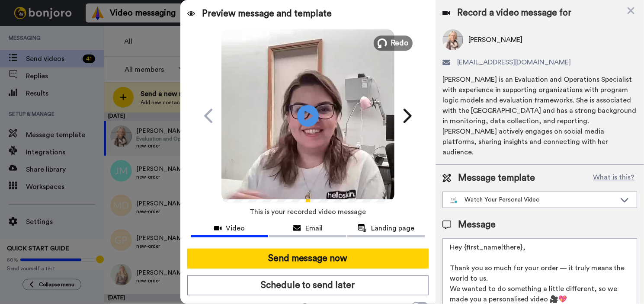 This screenshot has height=304, width=644. What do you see at coordinates (308, 212) in the screenshot?
I see `span: This is your recorded video message` at bounding box center [308, 212].